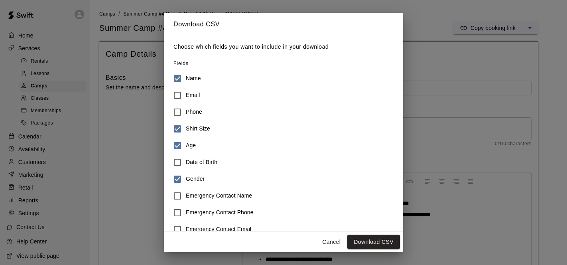 Image resolution: width=567 pixels, height=265 pixels. Describe the element at coordinates (195, 179) in the screenshot. I see `h6: Gender` at that location.